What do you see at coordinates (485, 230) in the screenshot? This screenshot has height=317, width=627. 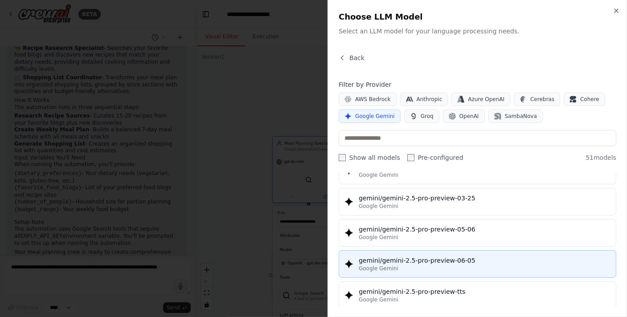 I see `div: gemini/gemini-2.5-pro-preview-05-06` at bounding box center [485, 230].